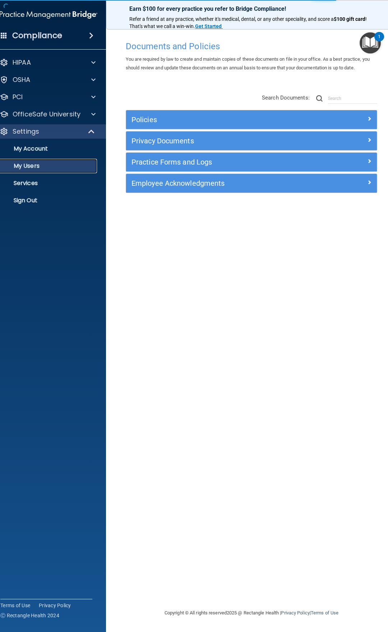 This screenshot has width=388, height=632. I want to click on span: You are required by law to create and maintain copies of these documents on file in your office. ..., so click(248, 63).